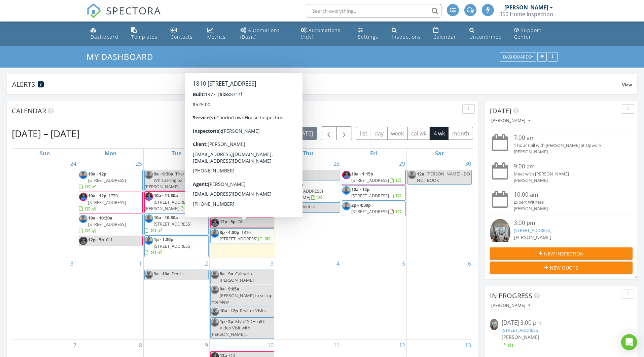 This screenshot has height=357, width=644. What do you see at coordinates (406, 37) in the screenshot?
I see `div: Inspections` at bounding box center [406, 37].